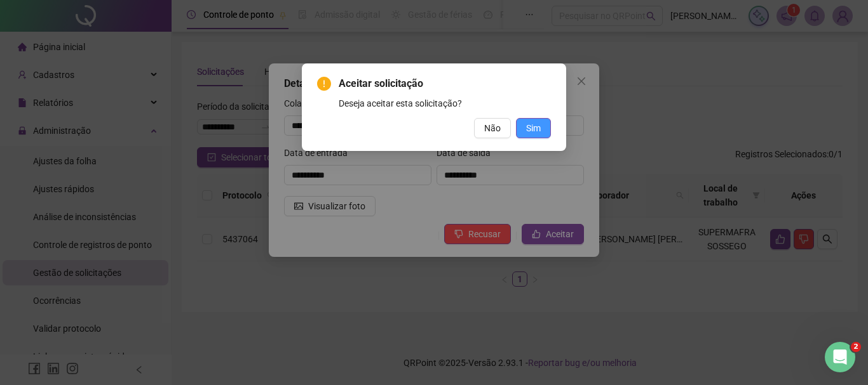  Describe the element at coordinates (444, 84) in the screenshot. I see `span: Aceitar solicitação` at that location.